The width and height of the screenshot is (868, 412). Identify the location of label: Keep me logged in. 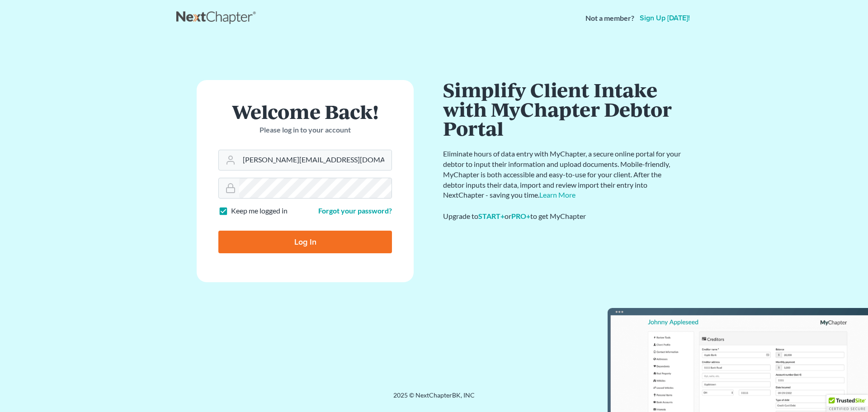
(259, 211).